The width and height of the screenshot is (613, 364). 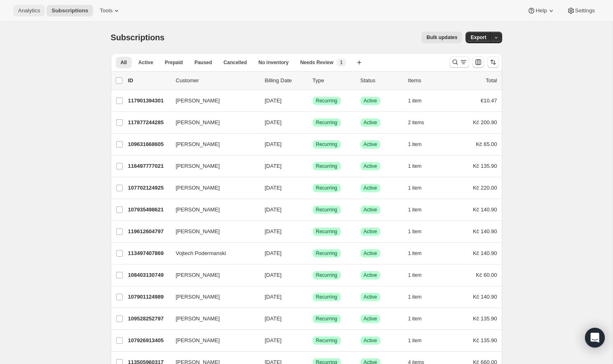 What do you see at coordinates (106, 11) in the screenshot?
I see `span: Tools` at bounding box center [106, 11].